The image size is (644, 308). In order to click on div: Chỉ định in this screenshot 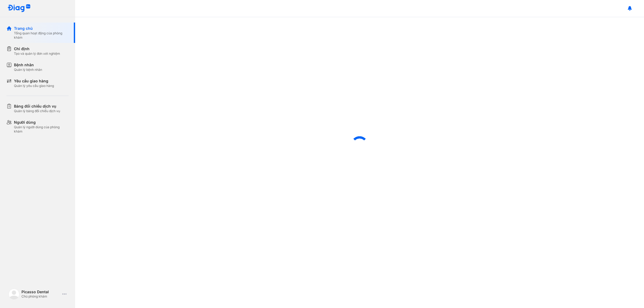, I will do `click(37, 49)`.